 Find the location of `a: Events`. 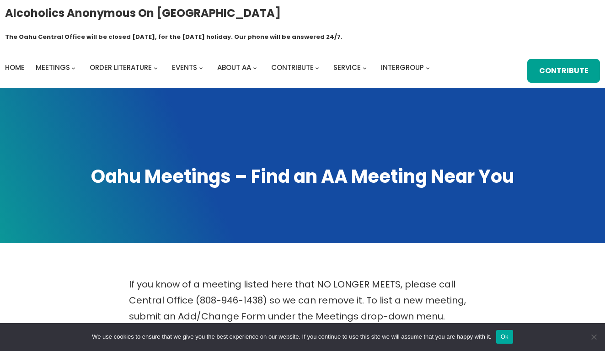

a: Events is located at coordinates (184, 68).